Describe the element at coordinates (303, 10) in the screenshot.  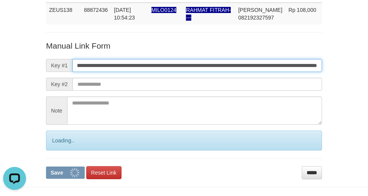
I see `span: Rp 108,000` at that location.